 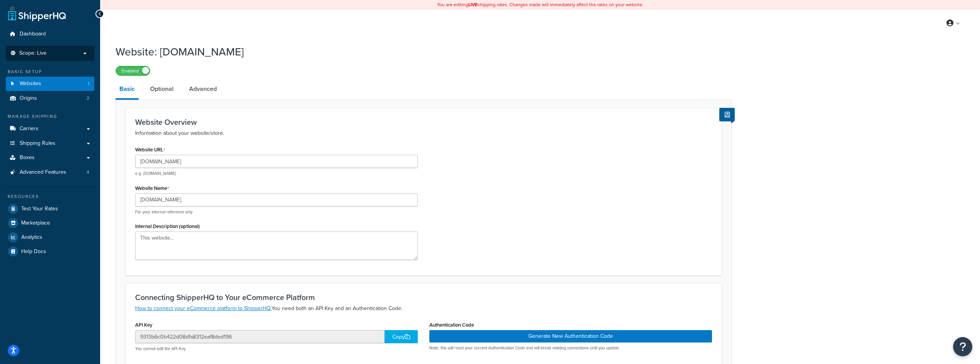 What do you see at coordinates (423, 297) in the screenshot?
I see `h3: Connecting ShipperHQ to Your eCommerce Platform` at bounding box center [423, 297].